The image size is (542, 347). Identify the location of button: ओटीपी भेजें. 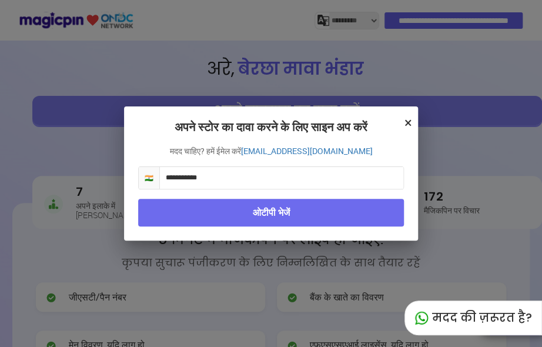
(271, 212).